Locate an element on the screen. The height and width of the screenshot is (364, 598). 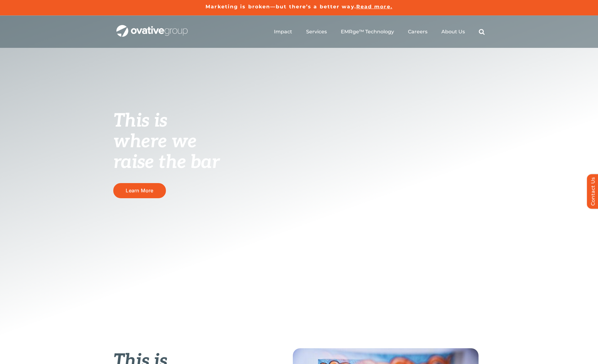
span: Read more. is located at coordinates (374, 6).